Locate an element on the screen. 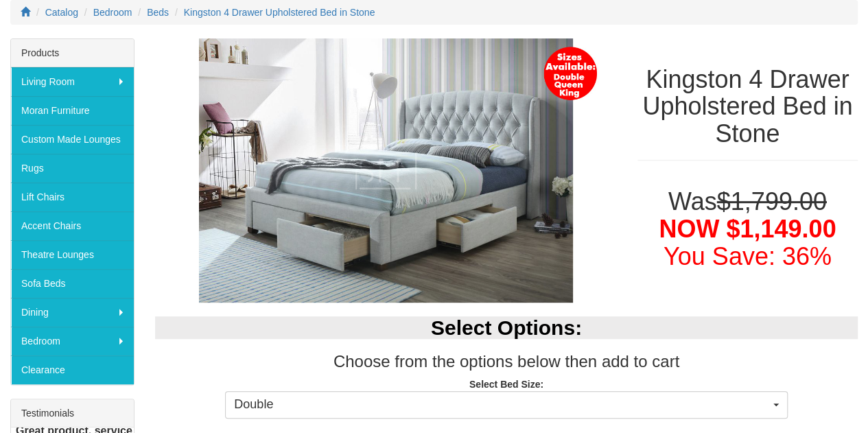 This screenshot has width=868, height=433. a: Lift Chairs is located at coordinates (72, 197).